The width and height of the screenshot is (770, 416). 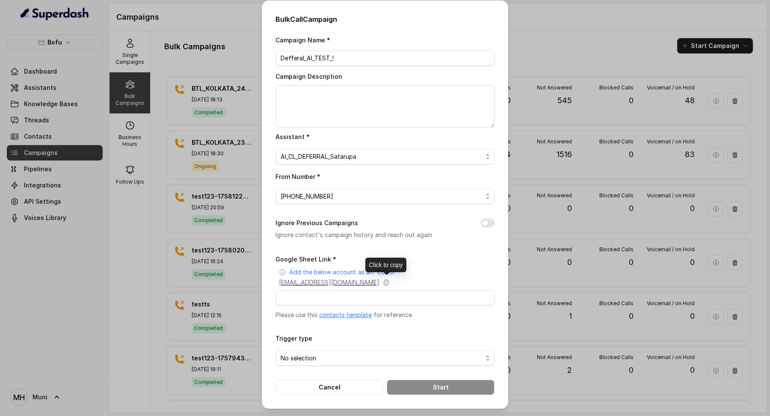 What do you see at coordinates (385, 156) in the screenshot?
I see `button: AI_CL_DEFERRAL_Satarupa` at bounding box center [385, 156].